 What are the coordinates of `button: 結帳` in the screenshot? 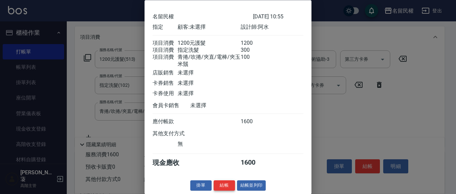 It's located at (225, 186).